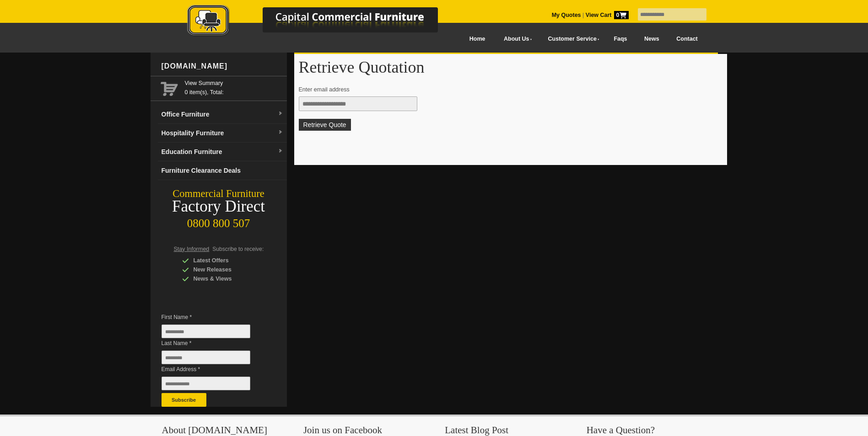  Describe the element at coordinates (687, 39) in the screenshot. I see `a: Contact` at that location.